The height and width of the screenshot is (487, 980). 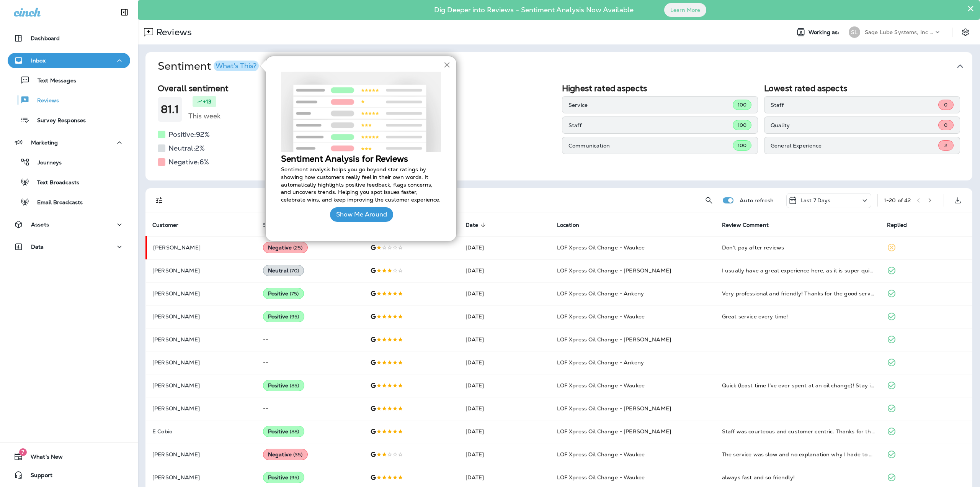 I want to click on span: ( 35 ), so click(x=298, y=455).